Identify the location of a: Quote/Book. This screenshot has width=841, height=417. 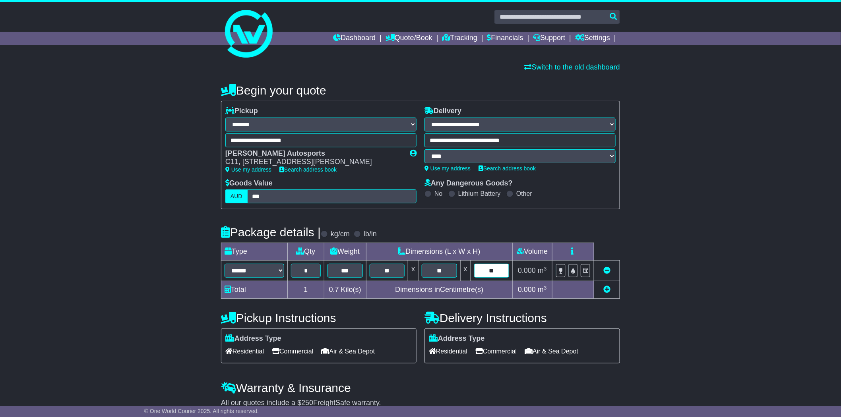
(409, 39).